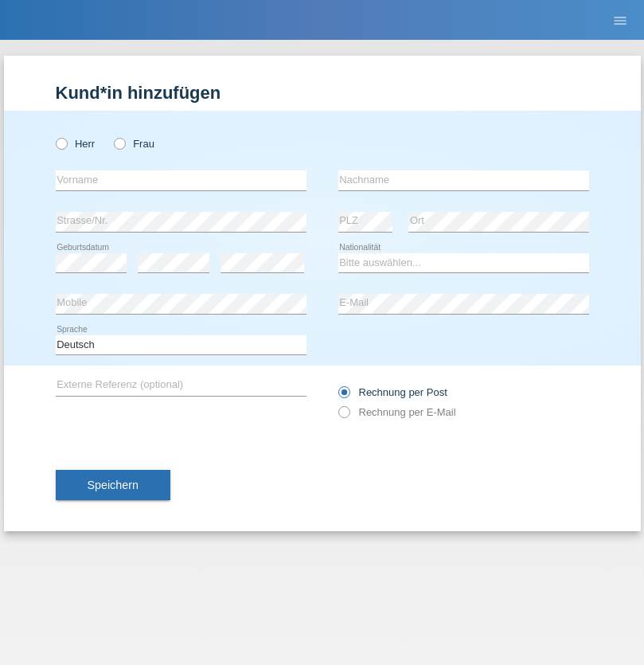 This screenshot has width=644, height=665. I want to click on input: Rechnung per Post, so click(343, 396).